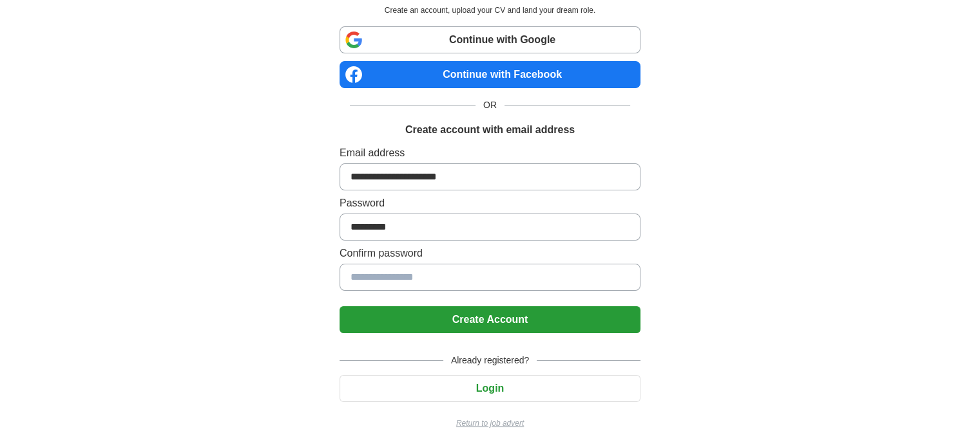 Image resolution: width=980 pixels, height=447 pixels. Describe the element at coordinates (490, 320) in the screenshot. I see `button: Create Account` at that location.